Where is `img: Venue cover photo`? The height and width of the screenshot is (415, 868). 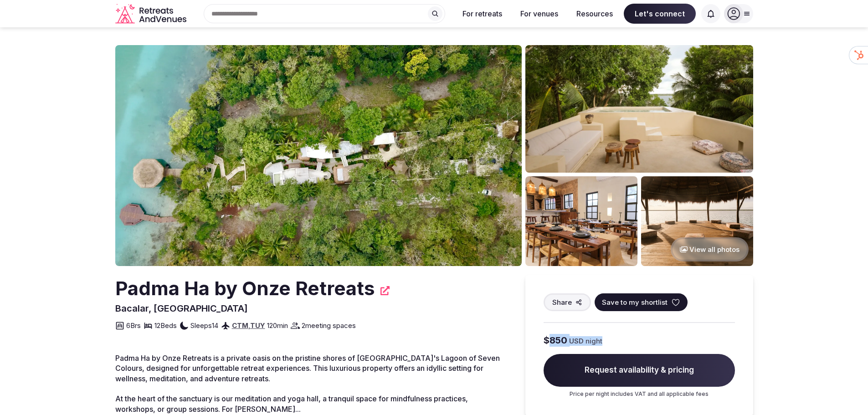 img: Venue cover photo is located at coordinates (318, 155).